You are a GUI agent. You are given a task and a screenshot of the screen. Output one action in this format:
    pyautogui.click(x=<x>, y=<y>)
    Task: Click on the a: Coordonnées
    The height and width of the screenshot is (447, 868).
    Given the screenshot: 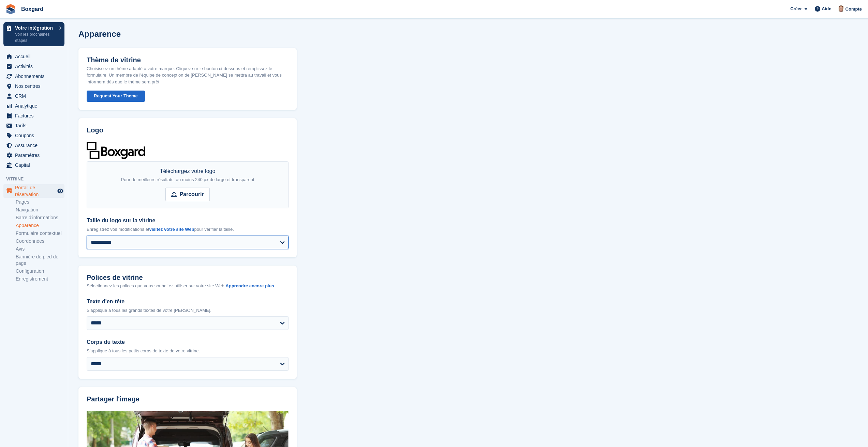 What is the action you would take?
    pyautogui.click(x=40, y=241)
    